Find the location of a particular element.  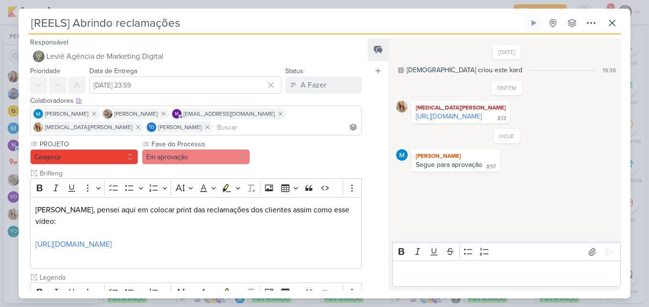

label: Data de Entrega is located at coordinates (113, 71).